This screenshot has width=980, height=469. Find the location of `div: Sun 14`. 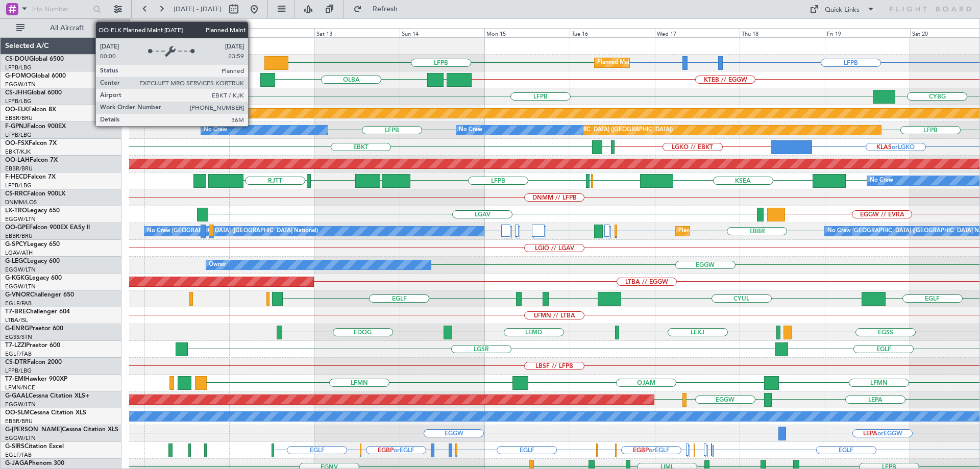

div: Sun 14 is located at coordinates (442, 33).